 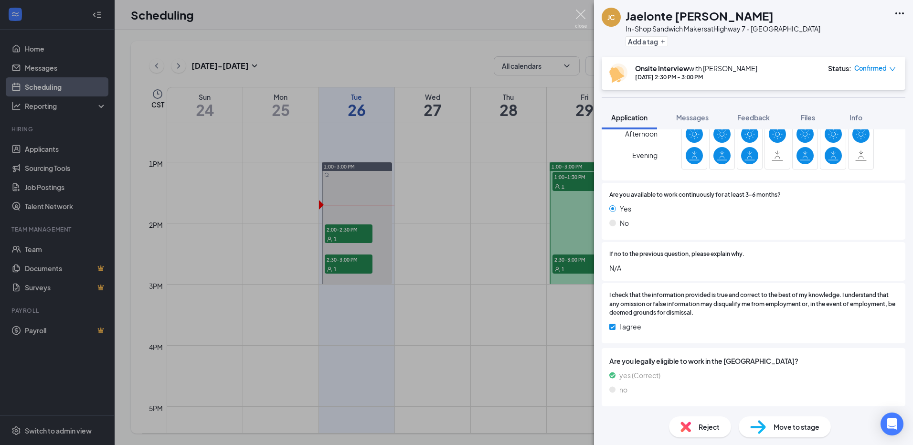 I want to click on span: I agree, so click(x=630, y=327).